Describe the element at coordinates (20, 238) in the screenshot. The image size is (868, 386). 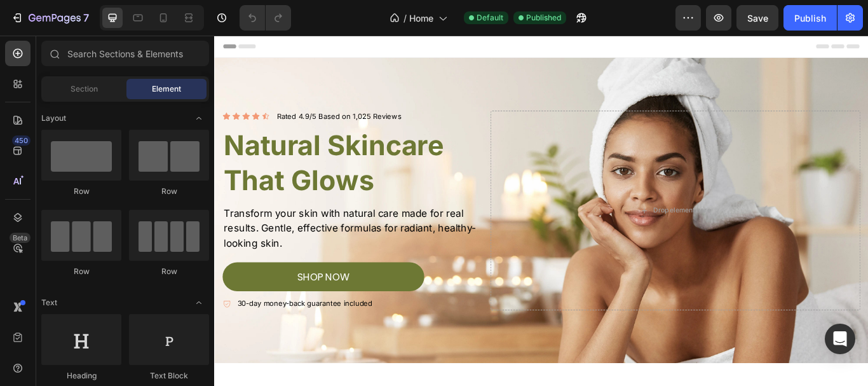
I see `div: Beta` at that location.